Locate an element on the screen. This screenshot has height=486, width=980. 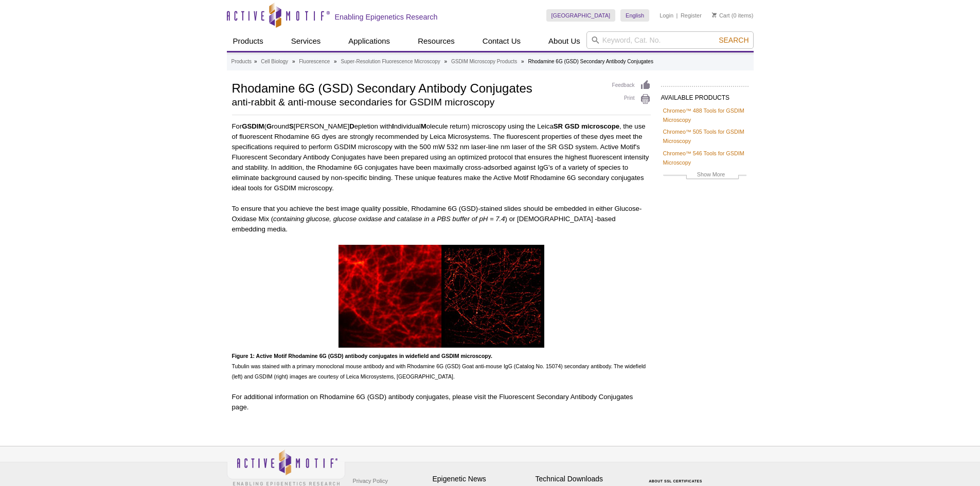
a: Chromeo™ 488 Tools for GSDIM Microscopy is located at coordinates (704, 115).